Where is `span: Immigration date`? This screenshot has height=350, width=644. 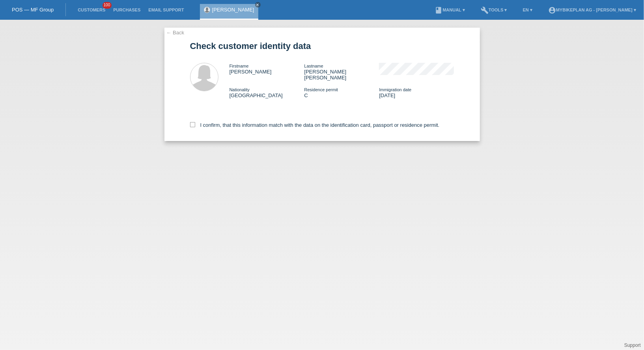 span: Immigration date is located at coordinates (395, 90).